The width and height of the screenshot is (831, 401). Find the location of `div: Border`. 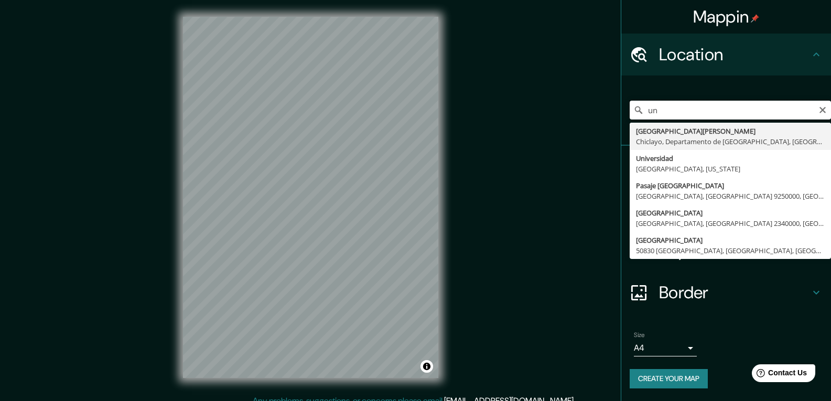

div: Border is located at coordinates (726, 293).